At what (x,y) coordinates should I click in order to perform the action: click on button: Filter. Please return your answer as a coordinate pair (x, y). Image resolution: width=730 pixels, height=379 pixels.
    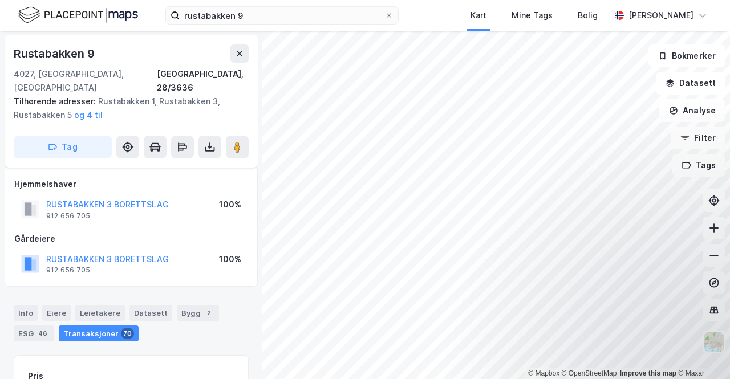
    Looking at the image, I should click on (698, 138).